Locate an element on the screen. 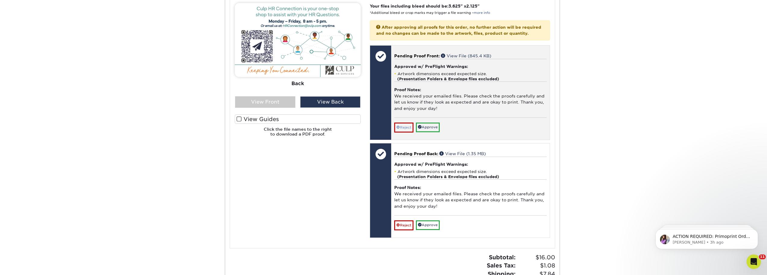 Image resolution: width=767 pixels, height=275 pixels. span: 11 is located at coordinates (763, 257).